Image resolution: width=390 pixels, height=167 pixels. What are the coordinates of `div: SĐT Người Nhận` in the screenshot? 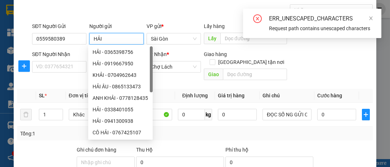 It's located at (59, 54).